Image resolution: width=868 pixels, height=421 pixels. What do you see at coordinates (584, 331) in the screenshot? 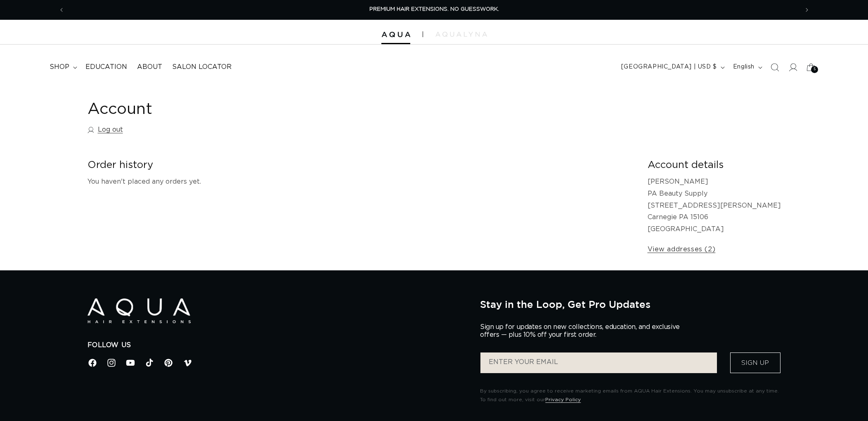
I see `p: Sign up for updates on new collections, education, and exclusive offers — plus 10% off your first...` at bounding box center [584, 331].